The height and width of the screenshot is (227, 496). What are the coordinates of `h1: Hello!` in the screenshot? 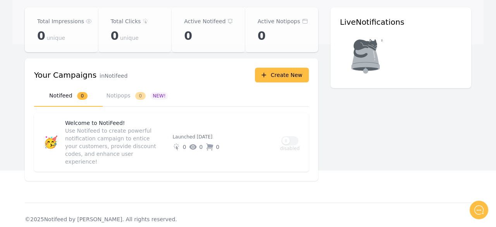 It's located at (77, 44).